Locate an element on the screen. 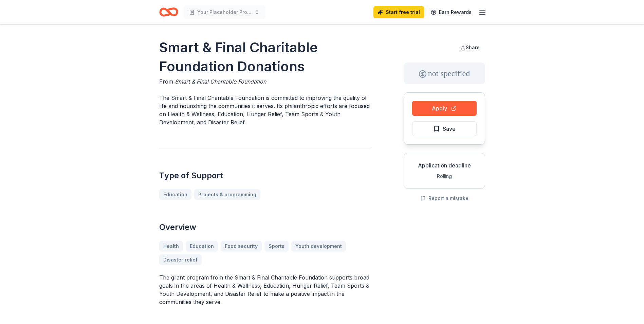 Image resolution: width=644 pixels, height=324 pixels. span: Save is located at coordinates (449, 129).